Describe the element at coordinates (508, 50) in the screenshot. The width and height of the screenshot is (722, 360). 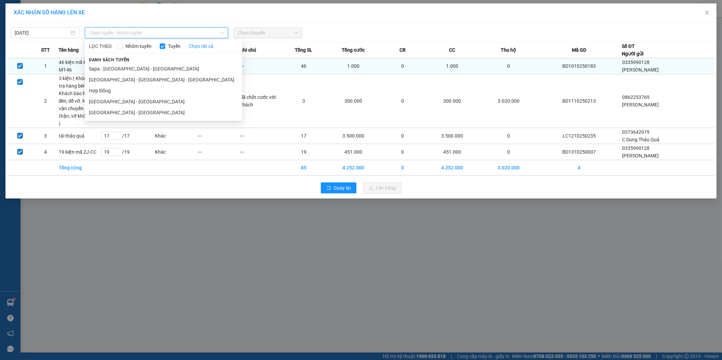
I see `span: Thu hộ` at that location.